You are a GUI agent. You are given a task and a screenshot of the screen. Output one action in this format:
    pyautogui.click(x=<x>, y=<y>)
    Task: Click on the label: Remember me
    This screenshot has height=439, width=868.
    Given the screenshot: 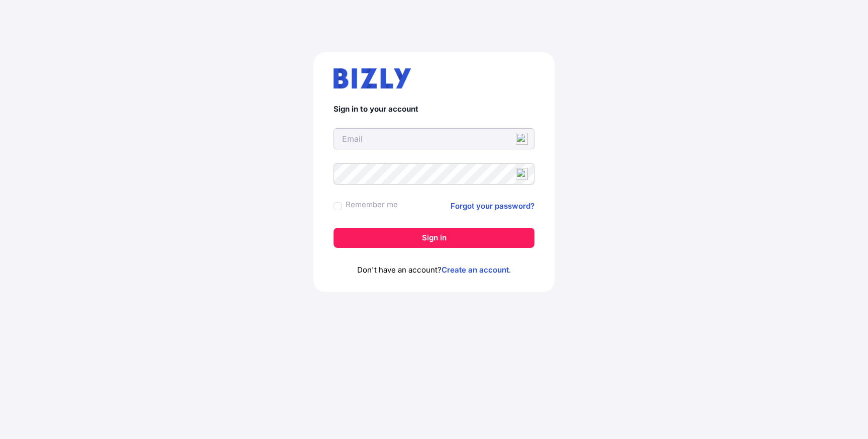 What is the action you would take?
    pyautogui.click(x=371, y=204)
    